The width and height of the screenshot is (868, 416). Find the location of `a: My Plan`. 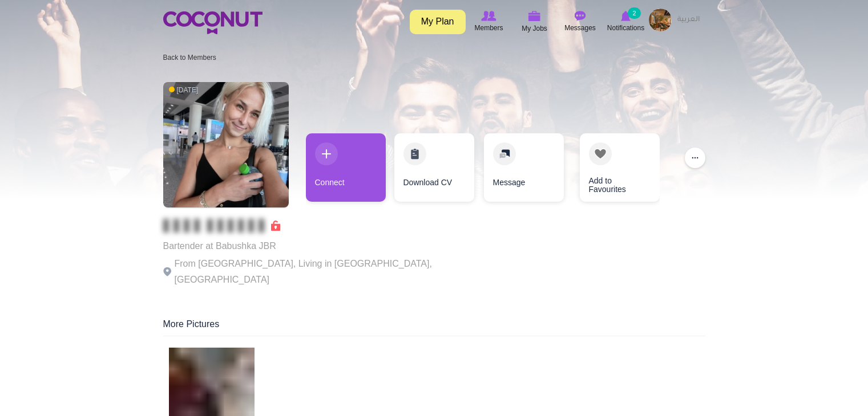

a: My Plan is located at coordinates (438, 21).